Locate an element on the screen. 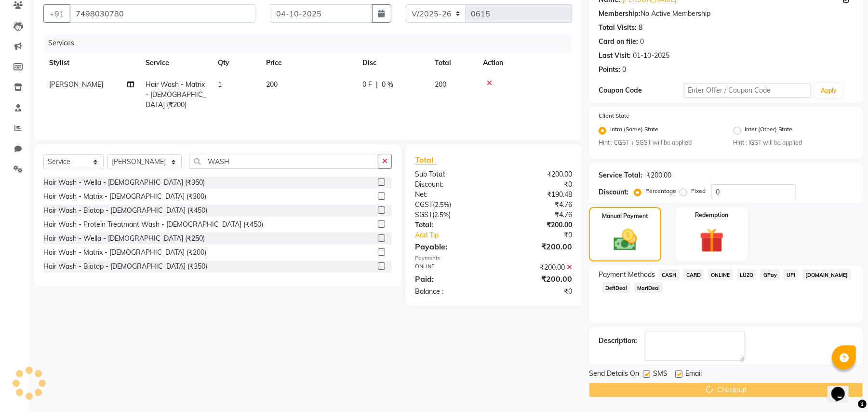 This screenshot has width=868, height=412. span: MariDeal is located at coordinates (649, 287).